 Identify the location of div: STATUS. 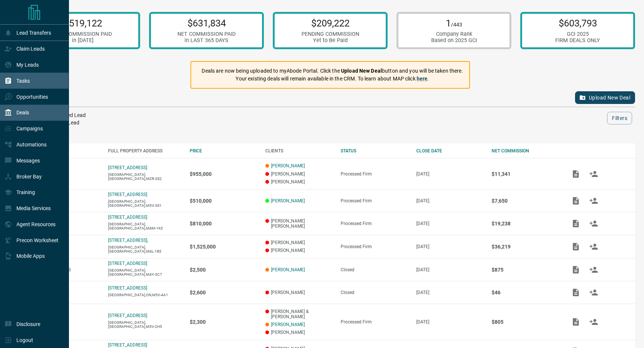
(374, 151).